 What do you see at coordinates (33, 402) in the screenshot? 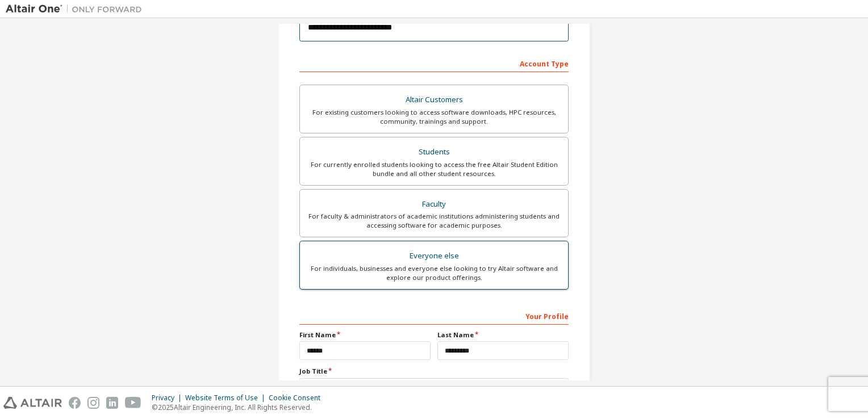
I see `img: altair_logo.svg` at bounding box center [33, 402].